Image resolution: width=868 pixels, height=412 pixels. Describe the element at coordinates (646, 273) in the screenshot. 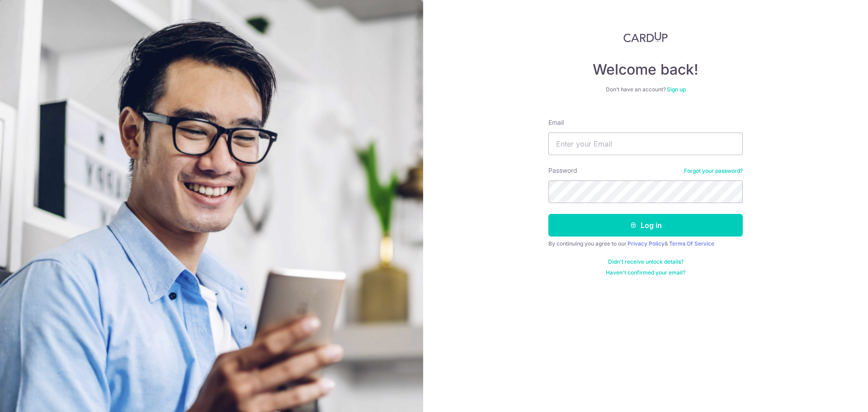

I see `a: Haven't confirmed your email?` at that location.